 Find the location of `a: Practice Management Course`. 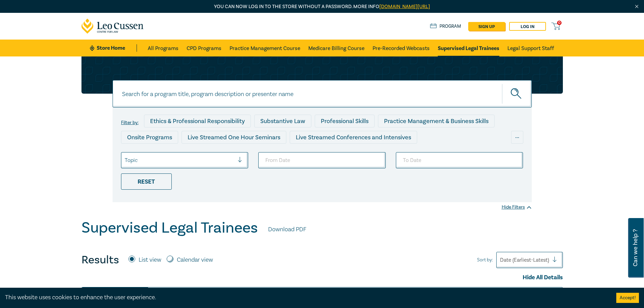

a: Practice Management Course is located at coordinates (265, 48).